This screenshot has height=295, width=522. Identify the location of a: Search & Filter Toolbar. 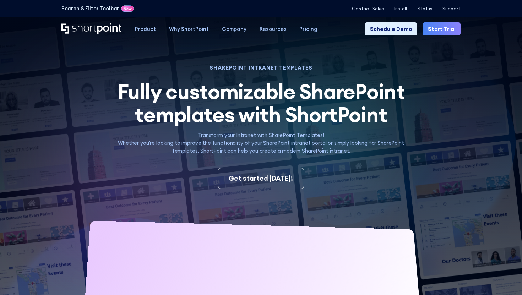
(90, 9).